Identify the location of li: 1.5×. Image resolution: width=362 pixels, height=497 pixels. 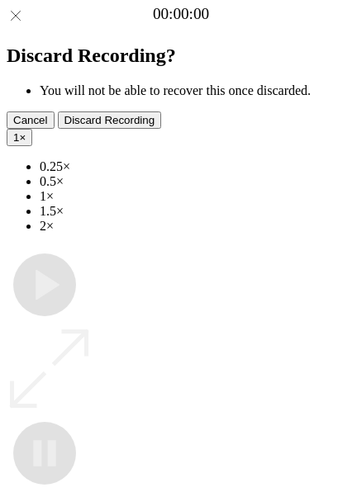
(197, 212).